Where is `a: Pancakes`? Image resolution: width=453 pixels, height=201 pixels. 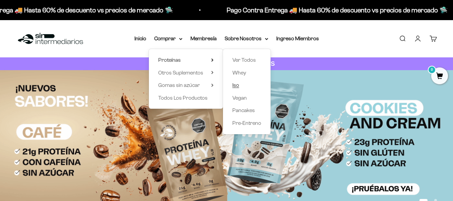 a: Pancakes is located at coordinates (247, 110).